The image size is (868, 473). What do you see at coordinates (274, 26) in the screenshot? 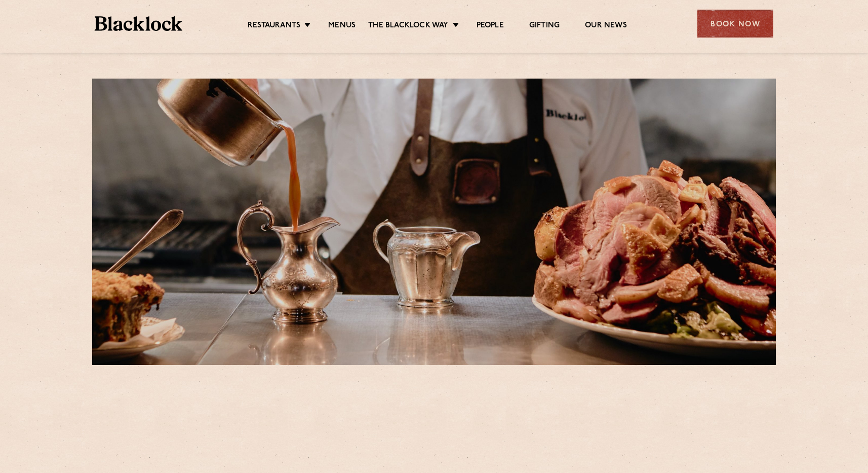
I see `a: Restaurants` at bounding box center [274, 26].